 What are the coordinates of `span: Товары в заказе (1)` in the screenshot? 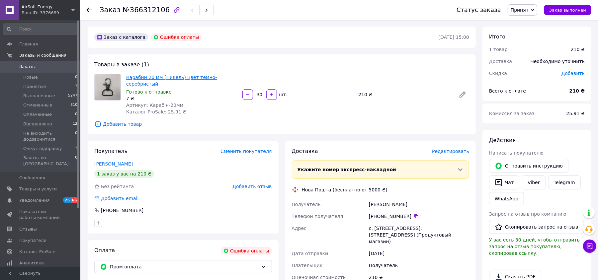 It's located at (122, 64).